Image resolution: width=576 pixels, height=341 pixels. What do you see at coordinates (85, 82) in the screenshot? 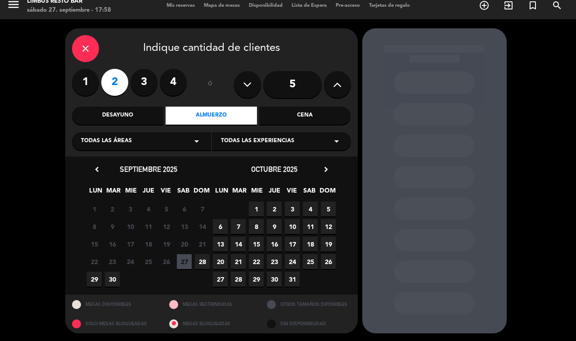
I see `label: 1` at bounding box center [85, 82].